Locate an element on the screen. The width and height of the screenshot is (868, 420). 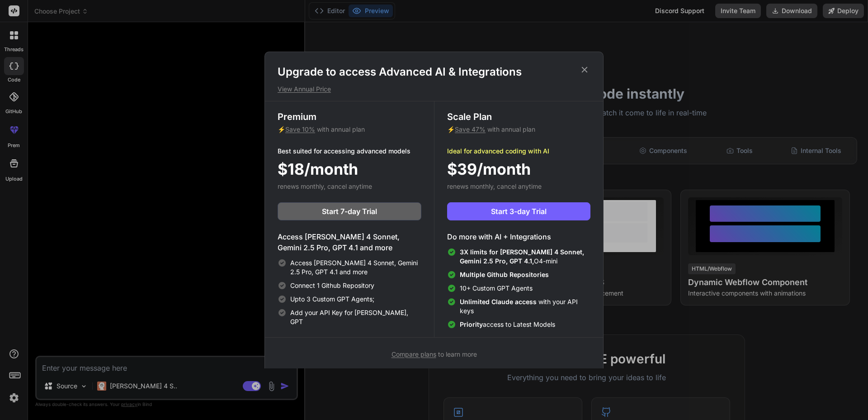
span: Save 10% is located at coordinates (301, 129).